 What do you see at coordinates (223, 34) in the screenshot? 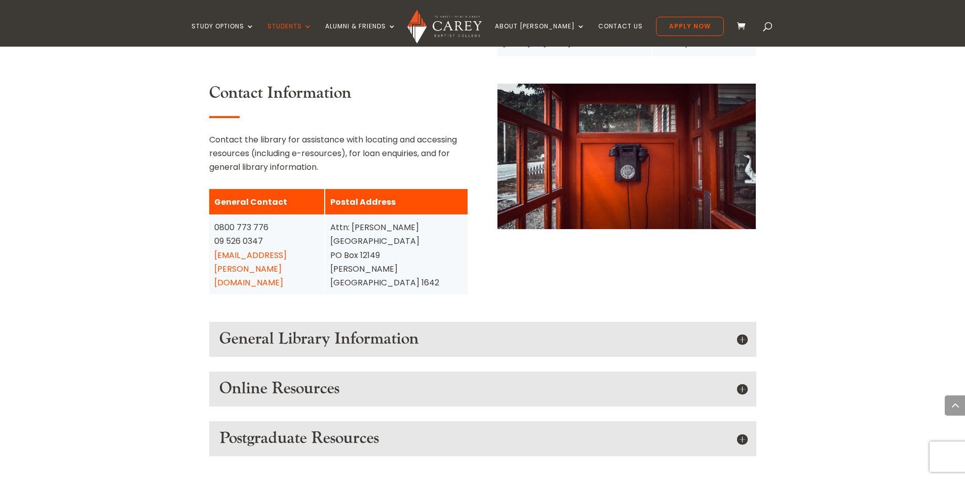
I see `a: Study Options` at bounding box center [223, 34].